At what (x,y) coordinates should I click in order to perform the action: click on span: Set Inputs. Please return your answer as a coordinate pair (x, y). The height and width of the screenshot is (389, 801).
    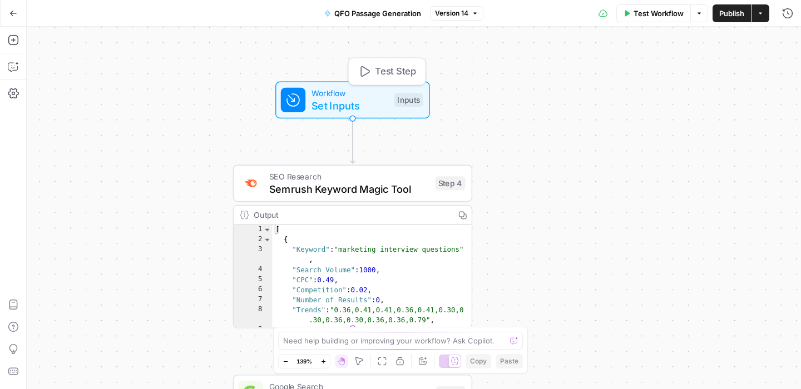
    Looking at the image, I should click on (349, 106).